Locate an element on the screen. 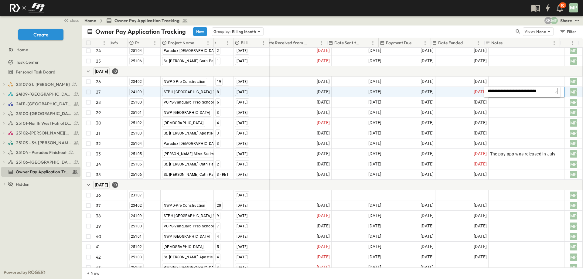  p: 26 is located at coordinates (98, 82).